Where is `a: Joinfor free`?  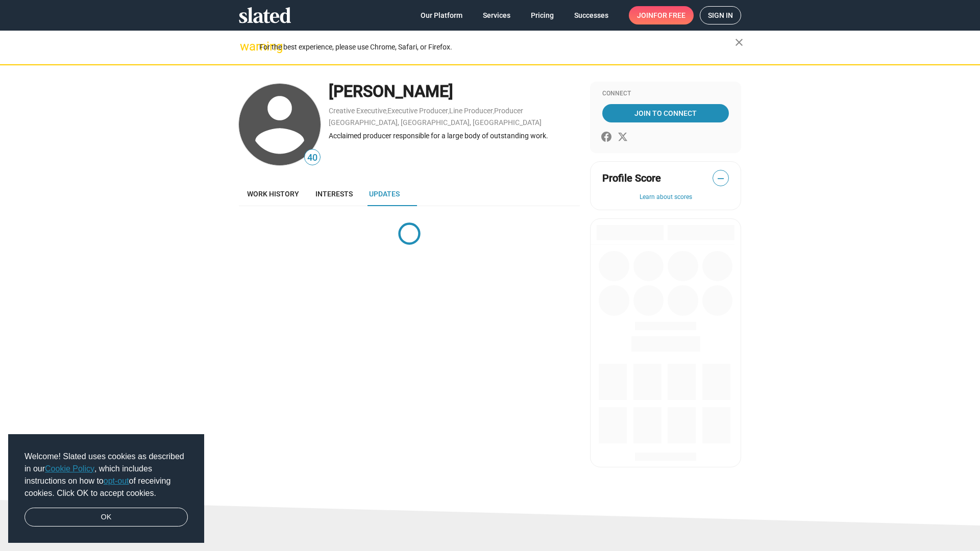 a: Joinfor free is located at coordinates (661, 15).